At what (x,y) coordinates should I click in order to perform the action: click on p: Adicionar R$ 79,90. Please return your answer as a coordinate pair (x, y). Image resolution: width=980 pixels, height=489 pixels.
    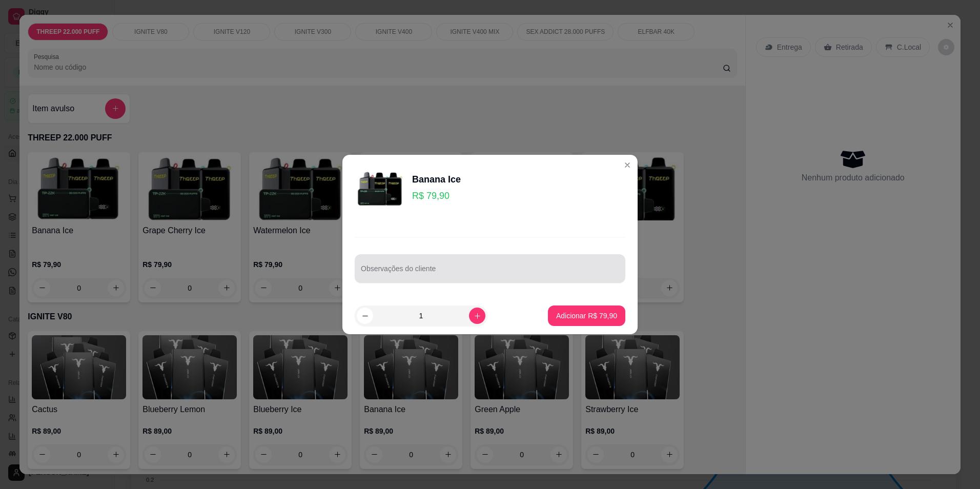
    Looking at the image, I should click on (586, 316).